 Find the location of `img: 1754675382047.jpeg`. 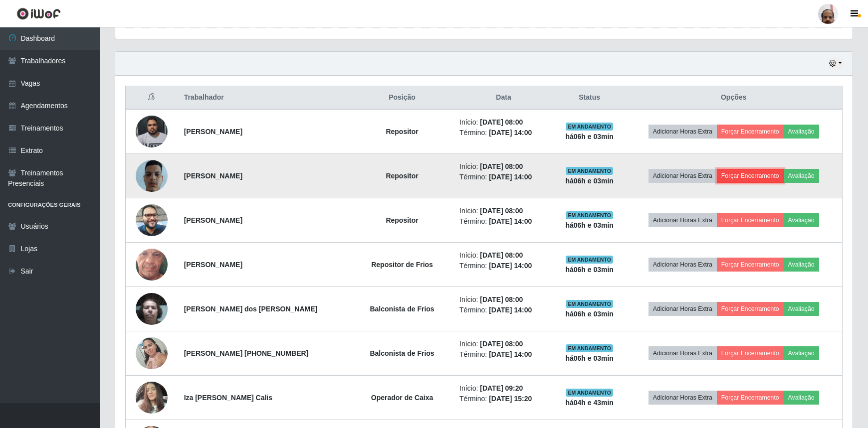

img: 1754675382047.jpeg is located at coordinates (152, 397).